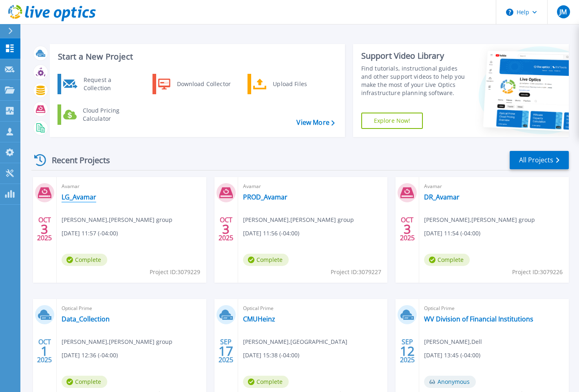 Image resolution: width=579 pixels, height=392 pixels. What do you see at coordinates (539, 160) in the screenshot?
I see `a: All Projects` at bounding box center [539, 160].